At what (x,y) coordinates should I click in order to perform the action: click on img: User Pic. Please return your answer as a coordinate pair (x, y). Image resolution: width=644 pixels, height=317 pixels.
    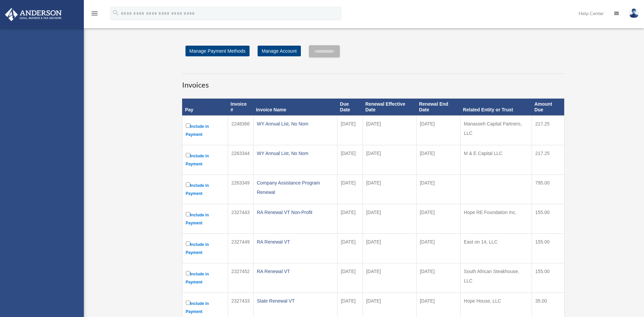
    Looking at the image, I should click on (634, 13).